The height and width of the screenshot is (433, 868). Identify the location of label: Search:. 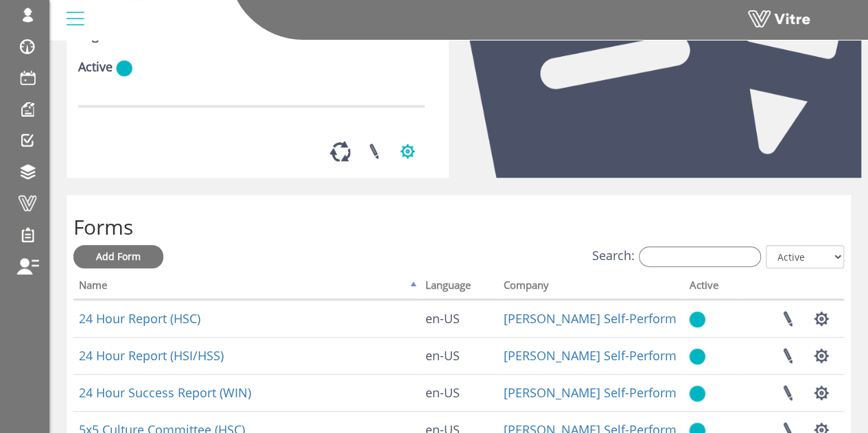
(676, 257).